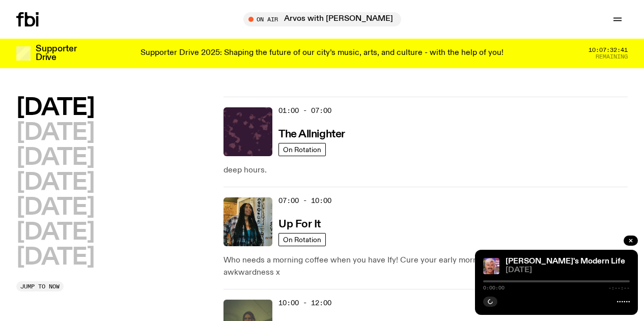 The width and height of the screenshot is (644, 321). I want to click on p: deep hours., so click(426, 171).